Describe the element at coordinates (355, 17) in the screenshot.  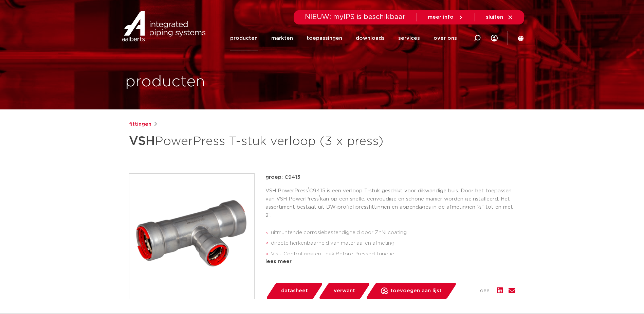
I see `span: NIEUW: myIPS is beschikbaar` at that location.